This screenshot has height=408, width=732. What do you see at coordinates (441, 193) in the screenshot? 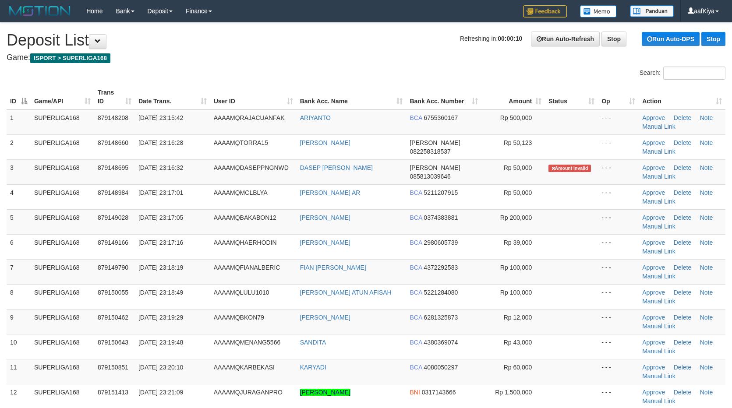
I see `span: Copy 5211207915 to clipboard` at bounding box center [441, 193].